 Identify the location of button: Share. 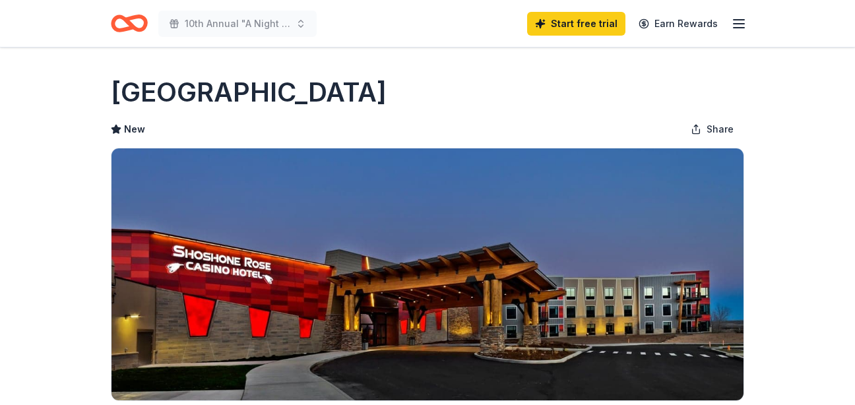
(712, 129).